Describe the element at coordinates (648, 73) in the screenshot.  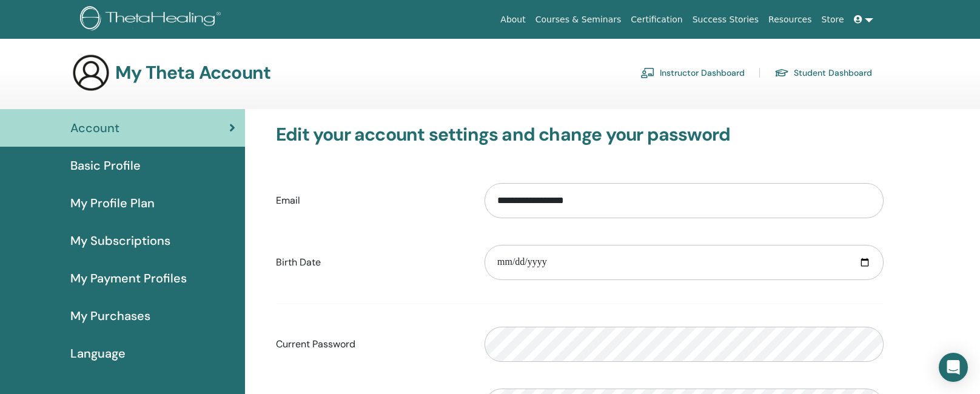
I see `img: chalkboard-teacher.svg` at that location.